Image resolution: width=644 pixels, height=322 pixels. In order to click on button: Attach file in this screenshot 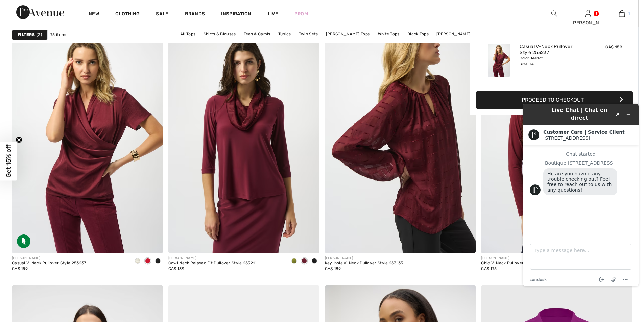, I will do `click(96, 181)`.